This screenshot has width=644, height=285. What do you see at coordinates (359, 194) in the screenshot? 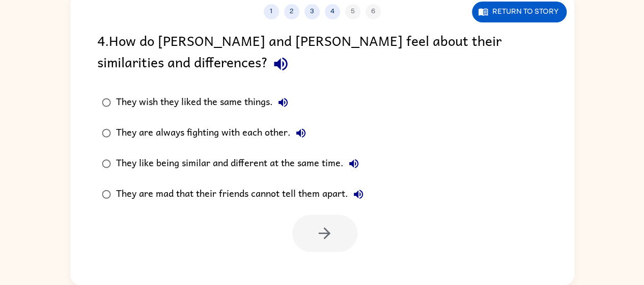
I see `button: They are mad that their friends cannot tell them apart.` at bounding box center [359, 194].